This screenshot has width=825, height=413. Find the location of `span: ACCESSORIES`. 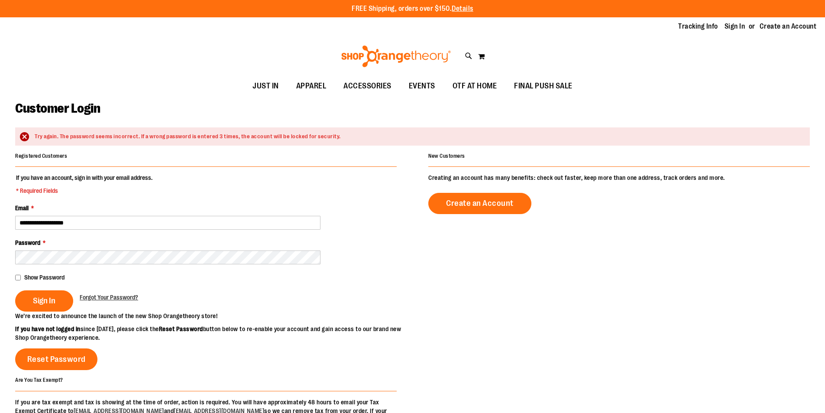

span: ACCESSORIES is located at coordinates (367, 86).